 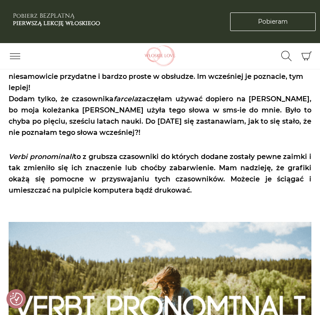 What do you see at coordinates (273, 22) in the screenshot?
I see `span: Pobieram` at bounding box center [273, 22].